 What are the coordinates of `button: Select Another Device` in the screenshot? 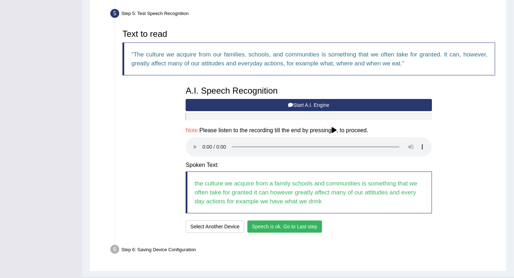 It's located at (215, 226).